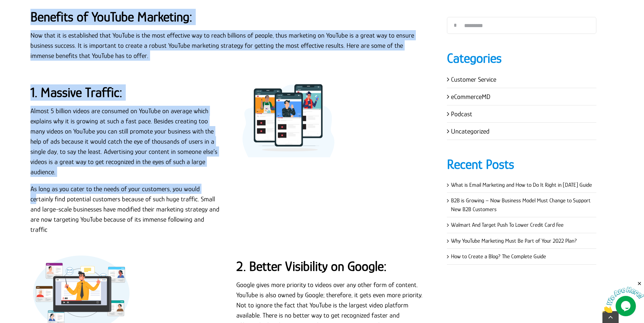  Describe the element at coordinates (462, 114) in the screenshot. I see `a: Podcast` at that location.